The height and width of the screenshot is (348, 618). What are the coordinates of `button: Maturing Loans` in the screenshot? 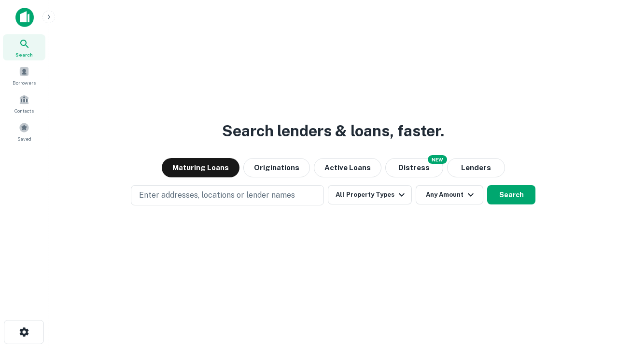 It's located at (200, 167).